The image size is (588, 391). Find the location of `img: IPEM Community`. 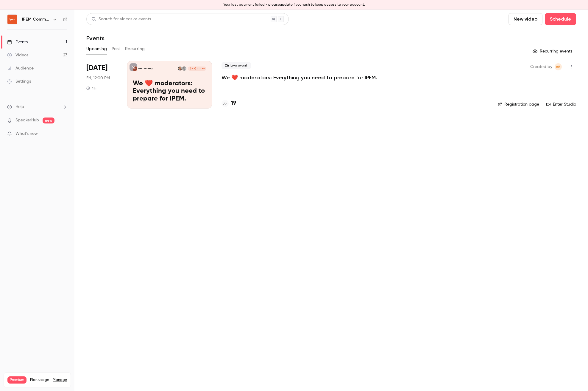

img: IPEM Community is located at coordinates (12, 19).